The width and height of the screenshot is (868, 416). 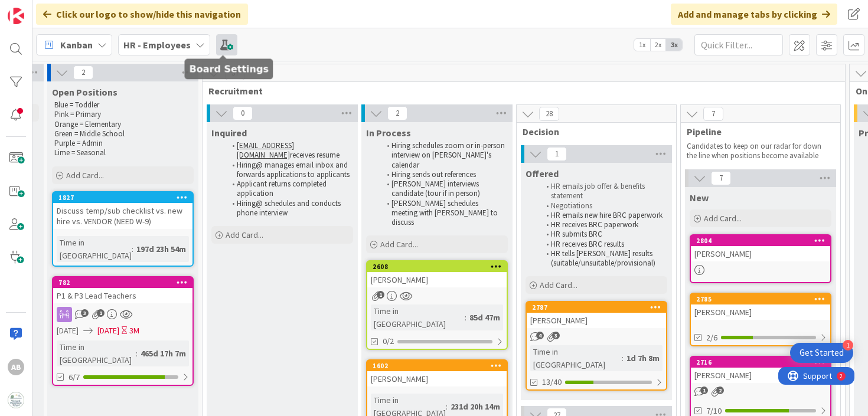 I want to click on span: Pink = Primary, so click(x=78, y=114).